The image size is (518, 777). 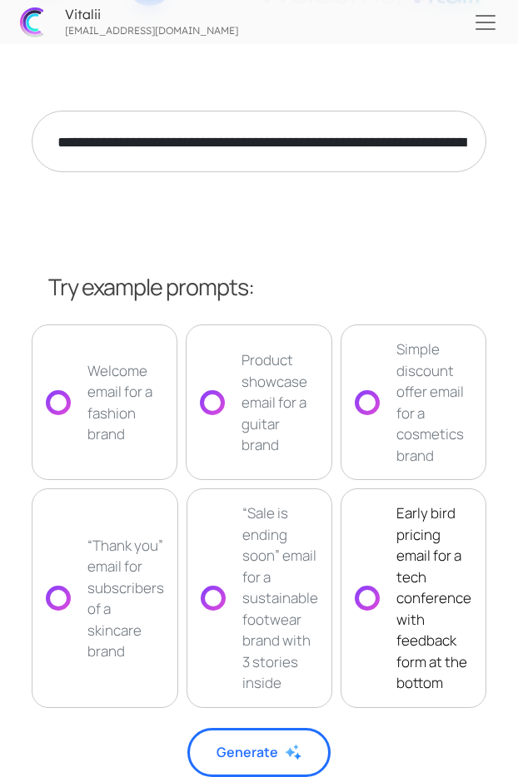 I want to click on div: Simple discount offer email for a cosmetics brand, so click(x=434, y=402).